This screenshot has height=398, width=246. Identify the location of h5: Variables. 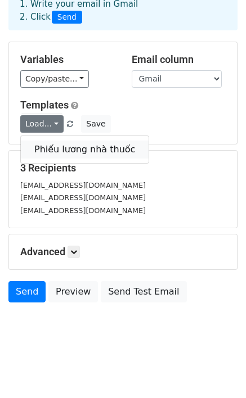
(67, 60).